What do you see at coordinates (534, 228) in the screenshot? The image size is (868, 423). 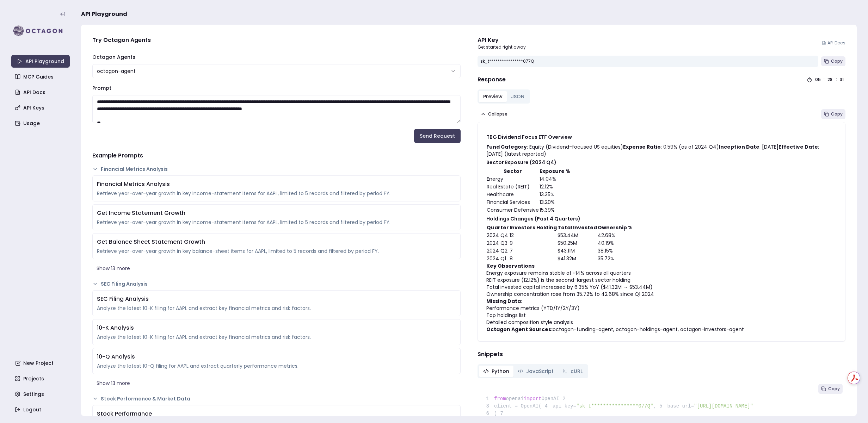 I see `th: Investors Holding` at bounding box center [534, 228].